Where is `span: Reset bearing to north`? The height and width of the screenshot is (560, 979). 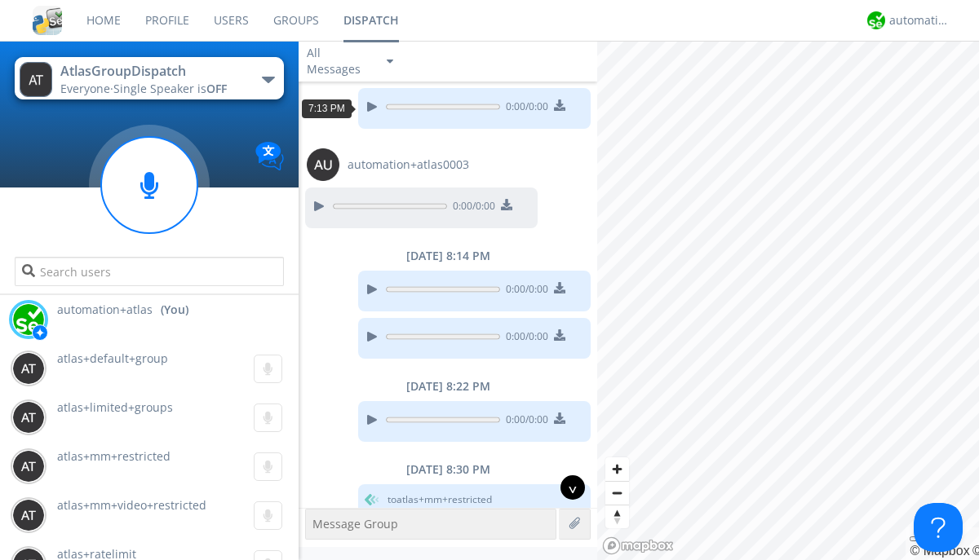
span: Reset bearing to north is located at coordinates (616, 517).